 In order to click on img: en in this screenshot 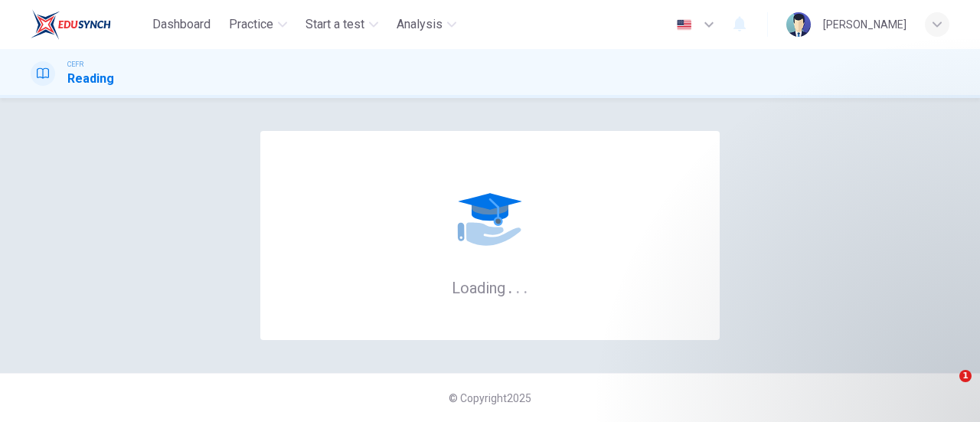, I will do `click(684, 24)`.